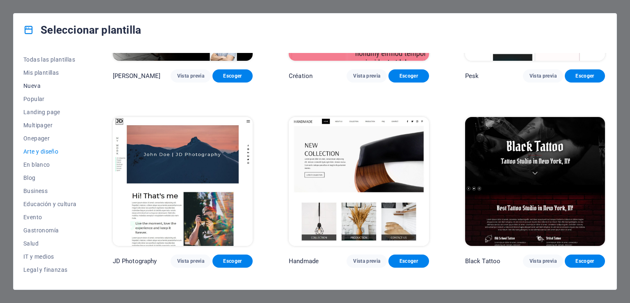 The width and height of the screenshot is (630, 303). What do you see at coordinates (50, 178) in the screenshot?
I see `span: Blog` at bounding box center [50, 178].